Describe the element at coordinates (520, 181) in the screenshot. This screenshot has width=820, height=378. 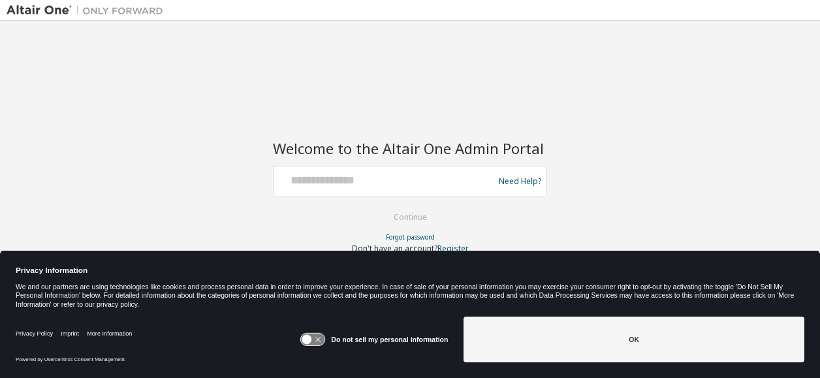
I see `a: Need Help?` at that location.